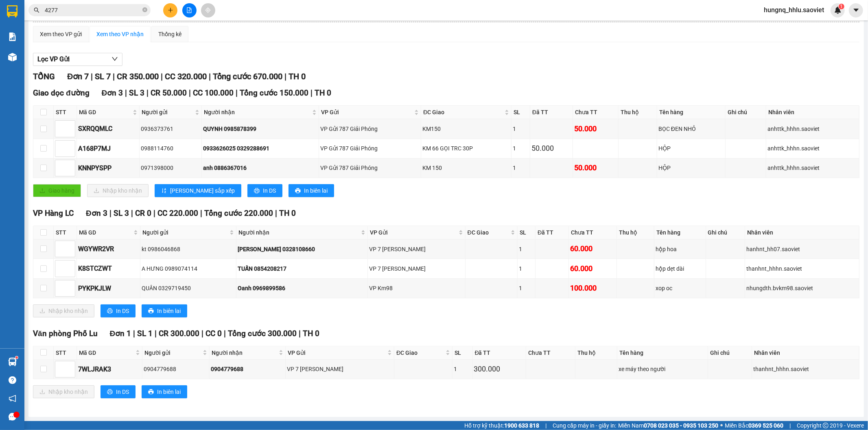  Describe the element at coordinates (680, 269) in the screenshot. I see `div: hộp dẹt dài` at that location.